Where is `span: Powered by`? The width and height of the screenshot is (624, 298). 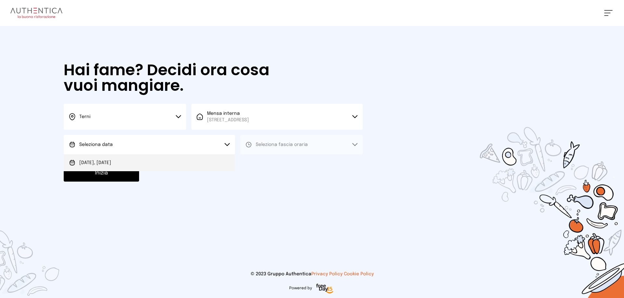
span: Powered by is located at coordinates (300, 289).